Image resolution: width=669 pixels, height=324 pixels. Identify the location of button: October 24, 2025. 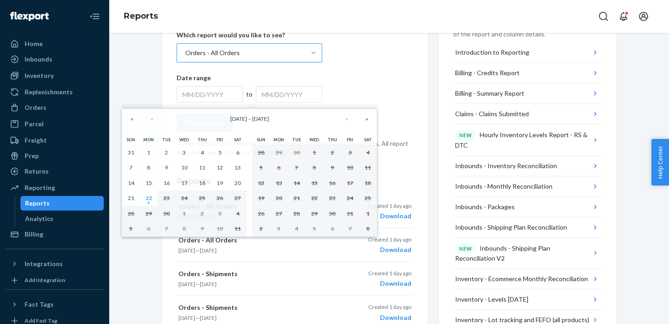
(350, 198).